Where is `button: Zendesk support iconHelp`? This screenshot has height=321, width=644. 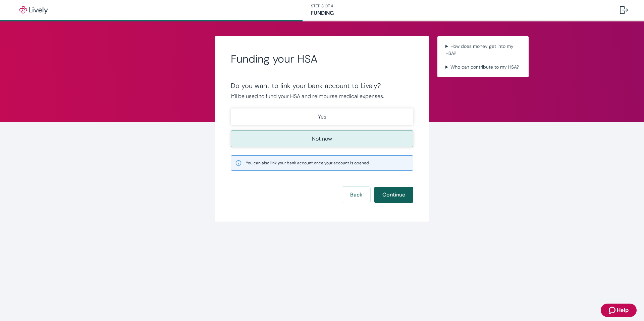
button: Zendesk support iconHelp is located at coordinates (618, 311).